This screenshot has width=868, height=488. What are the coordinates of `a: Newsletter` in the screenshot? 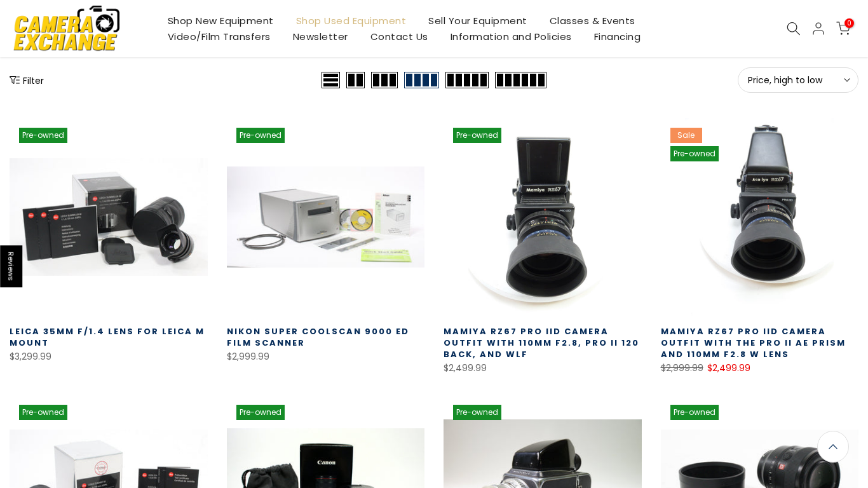 It's located at (320, 36).